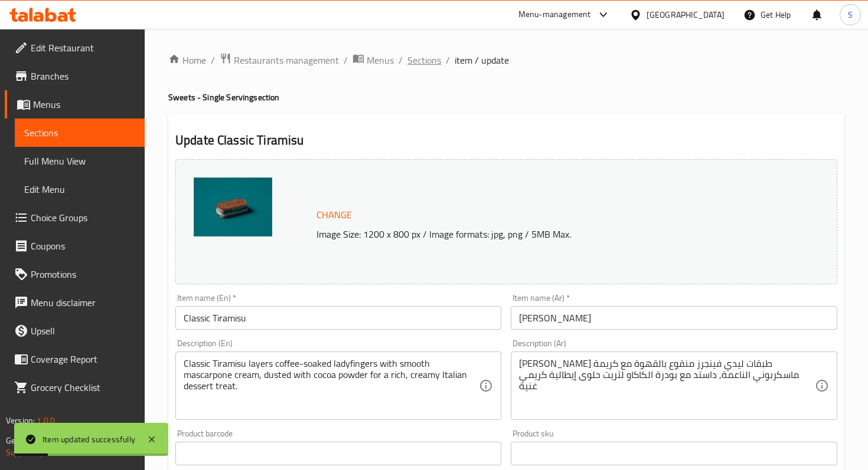 The width and height of the screenshot is (868, 470). Describe the element at coordinates (80, 161) in the screenshot. I see `a: Full Menu View` at that location.